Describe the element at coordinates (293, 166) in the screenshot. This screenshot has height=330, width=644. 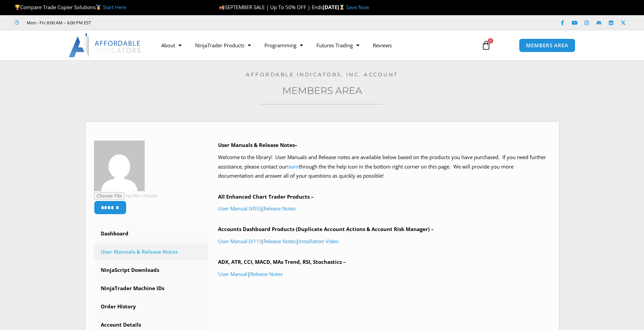
I see `a: team` at that location.